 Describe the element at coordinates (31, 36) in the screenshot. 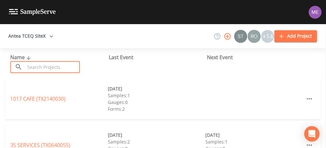

I see `button: Antea TCEQ SiteX` at that location.